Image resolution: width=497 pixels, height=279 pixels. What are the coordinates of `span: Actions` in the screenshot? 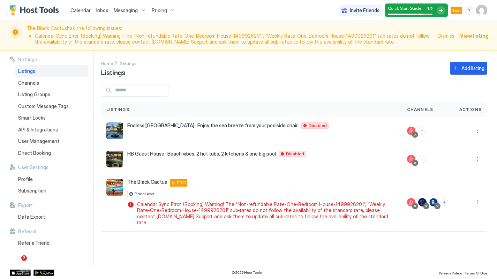 It's located at (470, 109).